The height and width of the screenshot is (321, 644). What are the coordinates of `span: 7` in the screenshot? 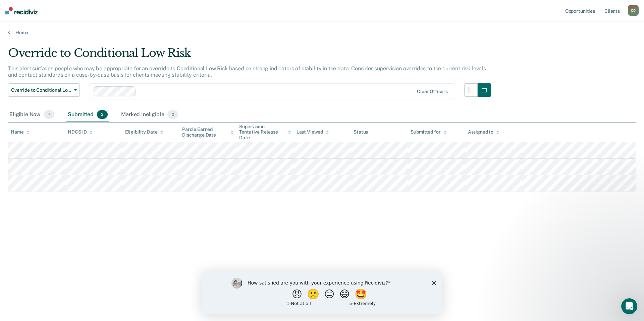 It's located at (49, 115).